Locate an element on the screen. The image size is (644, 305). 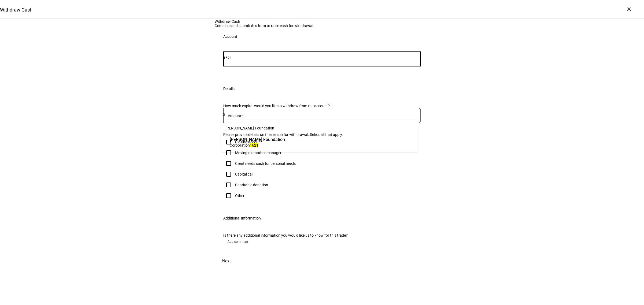
div: Client needs cash for personal needs is located at coordinates (265, 164).